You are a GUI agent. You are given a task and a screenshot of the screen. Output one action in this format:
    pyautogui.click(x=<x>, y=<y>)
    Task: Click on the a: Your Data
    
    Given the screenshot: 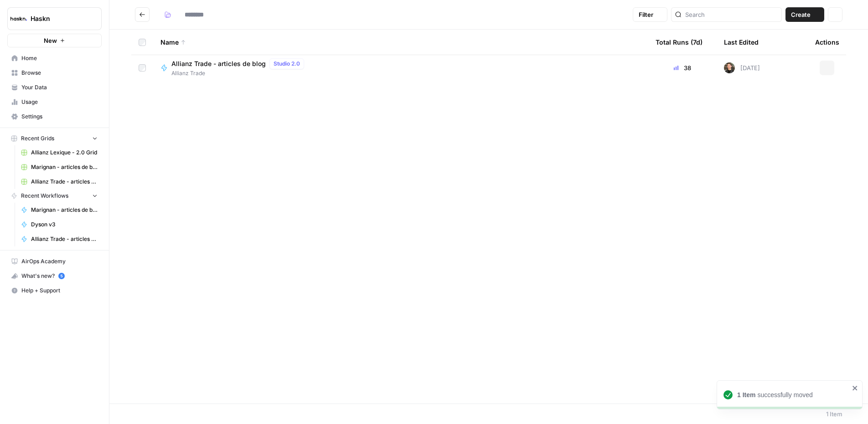 What is the action you would take?
    pyautogui.click(x=55, y=88)
    